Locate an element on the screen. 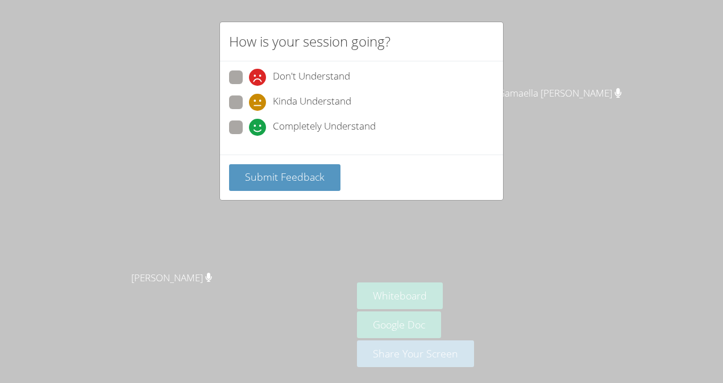 The height and width of the screenshot is (383, 723). span: Completely Understand is located at coordinates (324, 127).